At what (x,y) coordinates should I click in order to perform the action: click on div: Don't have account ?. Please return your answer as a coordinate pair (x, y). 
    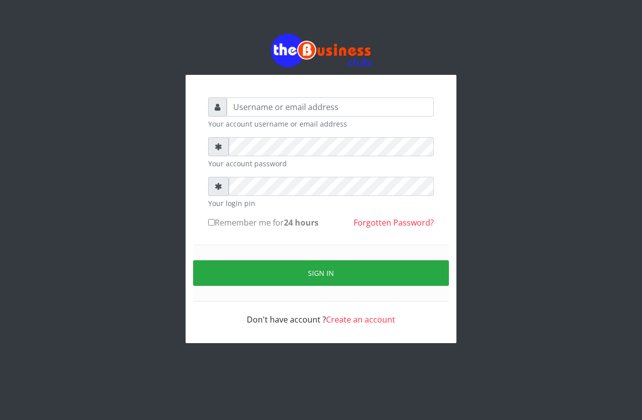
    Looking at the image, I should click on (321, 313).